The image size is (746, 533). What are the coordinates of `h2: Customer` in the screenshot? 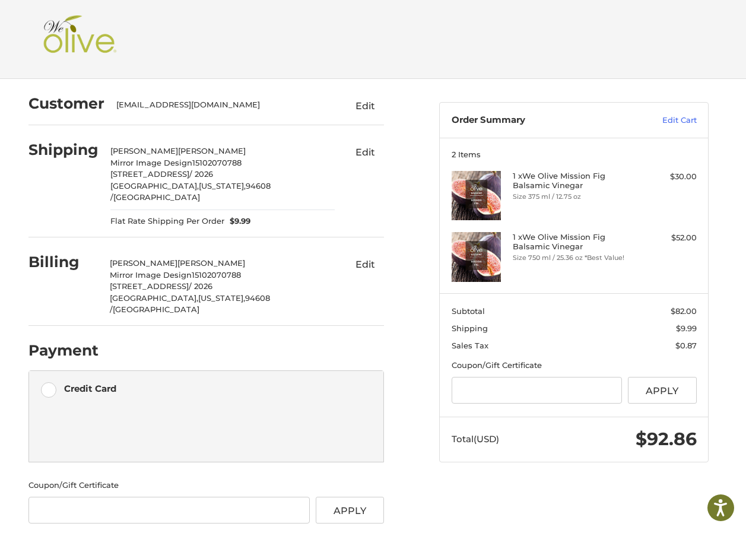 It's located at (67, 103).